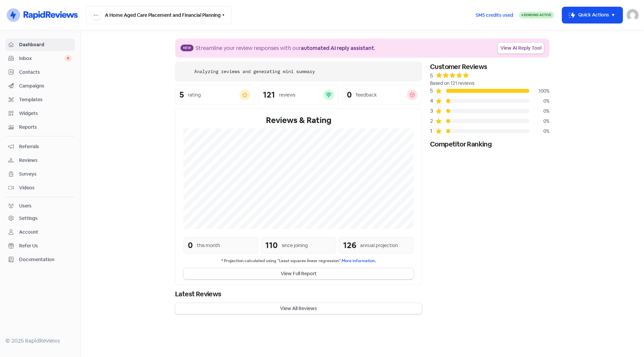  Describe the element at coordinates (159, 15) in the screenshot. I see `button: A Home Aged Care Placement and Financial Planning` at that location.